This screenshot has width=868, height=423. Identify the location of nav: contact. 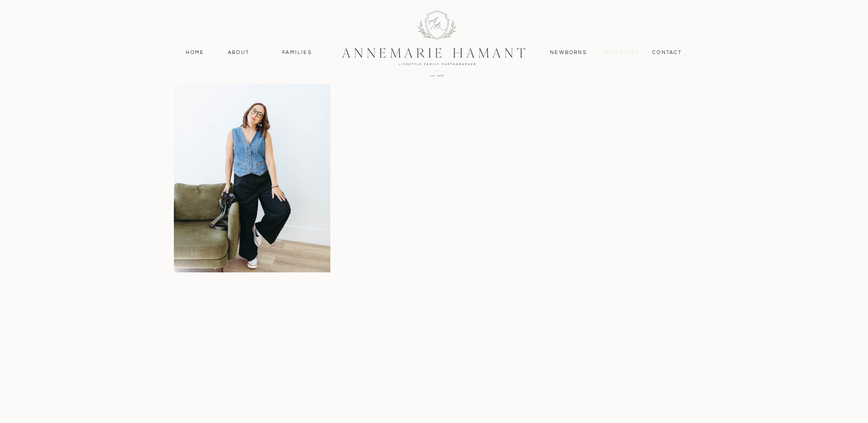
(668, 53).